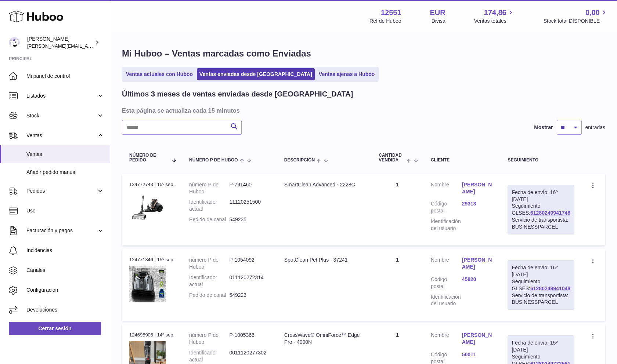 This screenshot has height=364, width=617. Describe the element at coordinates (65, 211) in the screenshot. I see `span: Uso` at that location.